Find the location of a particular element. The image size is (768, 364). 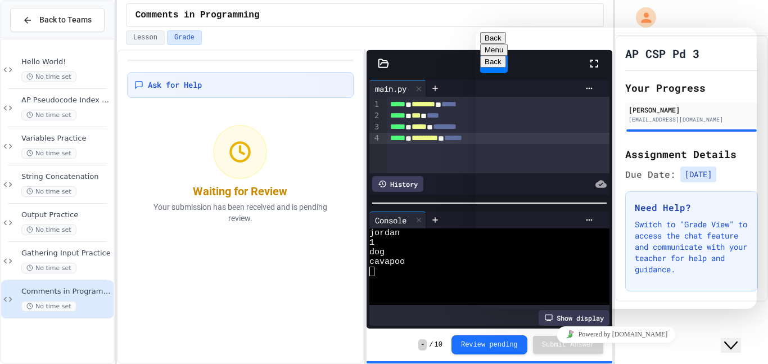

span: Variables Practice is located at coordinates (66, 138).